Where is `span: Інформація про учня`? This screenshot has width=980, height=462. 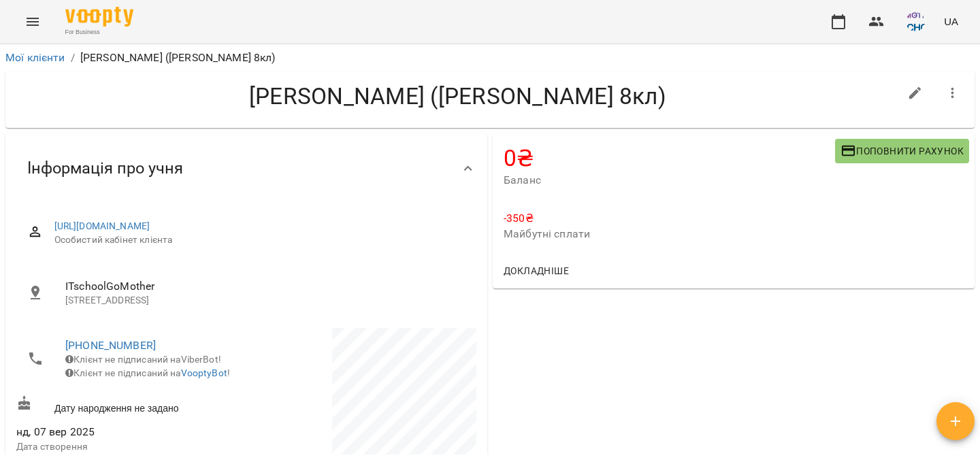
span: Інформація про учня is located at coordinates (105, 168).